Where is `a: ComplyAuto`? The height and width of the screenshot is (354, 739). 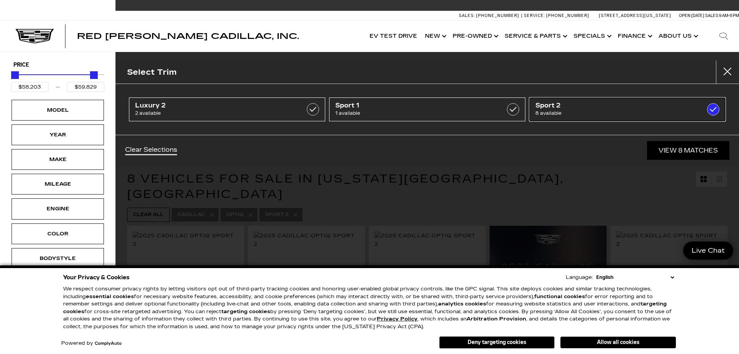 a: ComplyAuto is located at coordinates (108, 344).